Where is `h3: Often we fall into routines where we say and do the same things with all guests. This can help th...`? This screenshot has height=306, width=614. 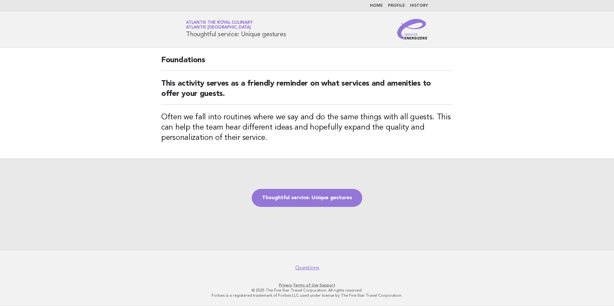
h3: Often we fall into routines where we say and do the same things with all guests. This can help th... is located at coordinates (307, 128).